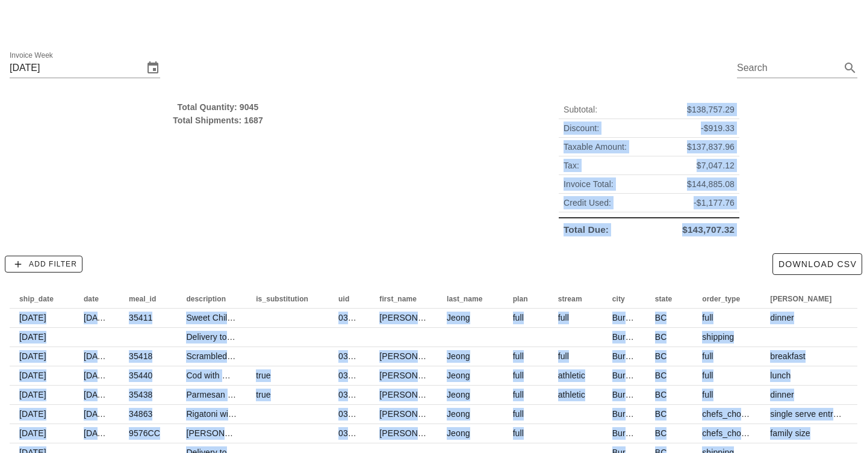 The width and height of the screenshot is (867, 453). Describe the element at coordinates (571, 376) in the screenshot. I see `span: athletic` at that location.